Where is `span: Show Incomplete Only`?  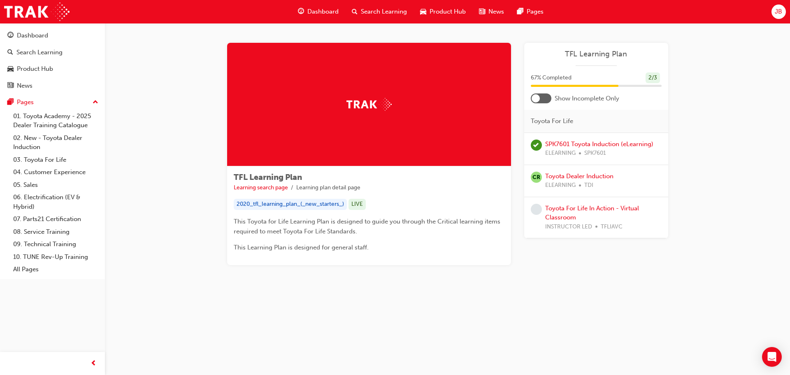 span: Show Incomplete Only is located at coordinates (586, 98).